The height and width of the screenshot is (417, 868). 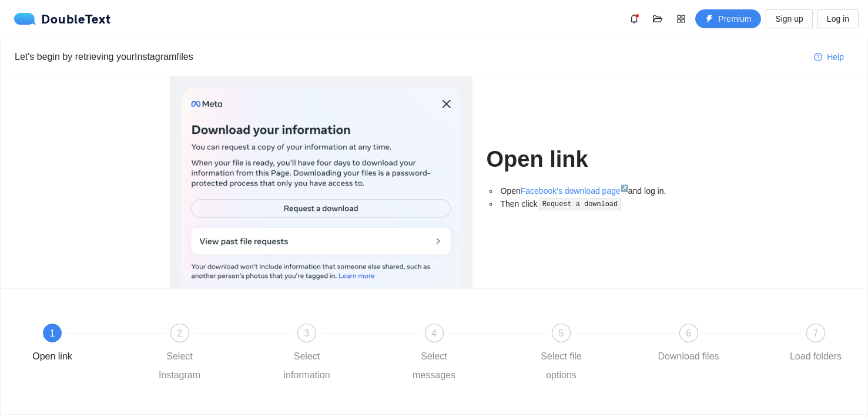 I want to click on li: Open and log in., so click(x=598, y=191).